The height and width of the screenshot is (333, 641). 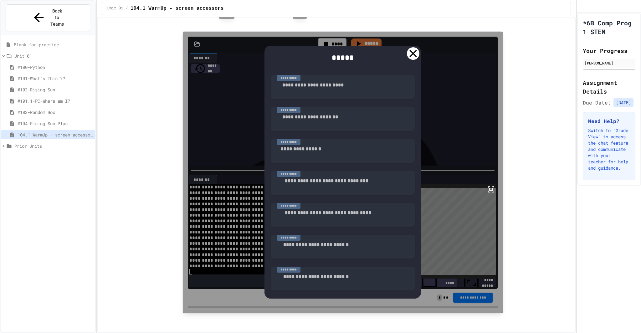 What do you see at coordinates (57, 18) in the screenshot?
I see `span: Back to Teams` at bounding box center [57, 18].